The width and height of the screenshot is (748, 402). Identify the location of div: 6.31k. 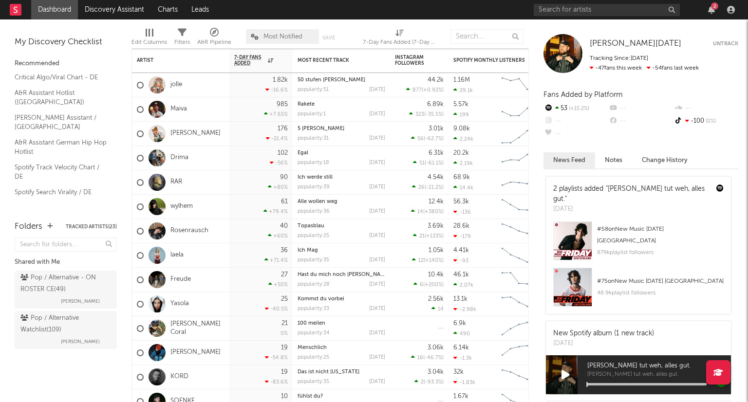
(436, 153).